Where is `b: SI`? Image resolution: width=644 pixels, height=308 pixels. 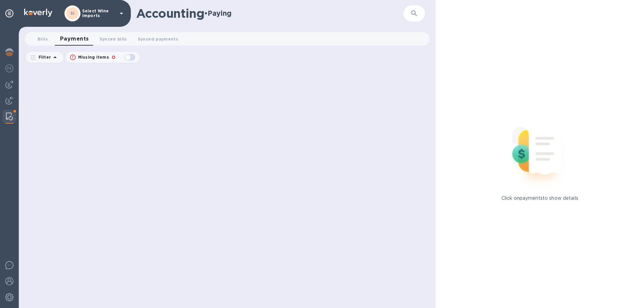 b: SI is located at coordinates (73, 13).